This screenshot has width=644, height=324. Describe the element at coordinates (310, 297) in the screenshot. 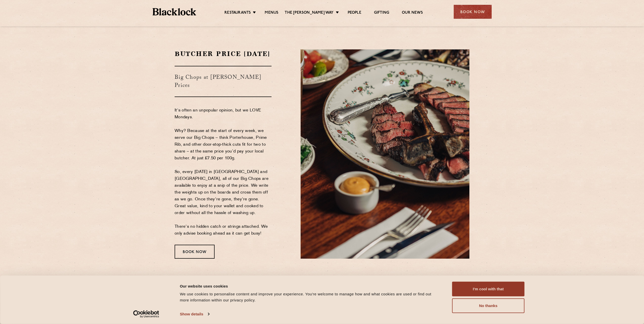

I see `div: We use cookies to personalise content and improve your experience. You're welcome to manage how a...` at that location.